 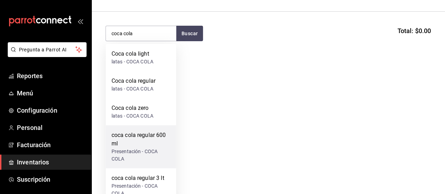 I want to click on span: Personal, so click(x=51, y=127).